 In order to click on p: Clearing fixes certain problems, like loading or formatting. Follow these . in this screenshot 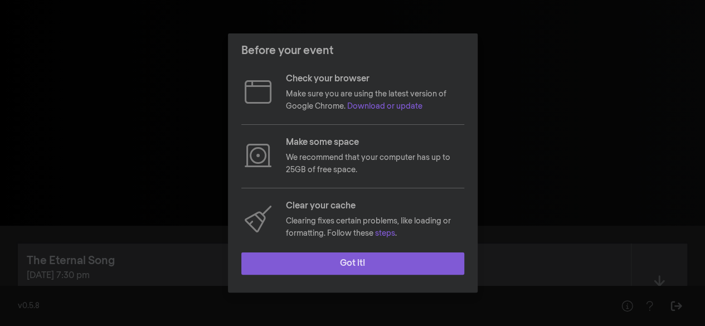, I will do `click(375, 227)`.